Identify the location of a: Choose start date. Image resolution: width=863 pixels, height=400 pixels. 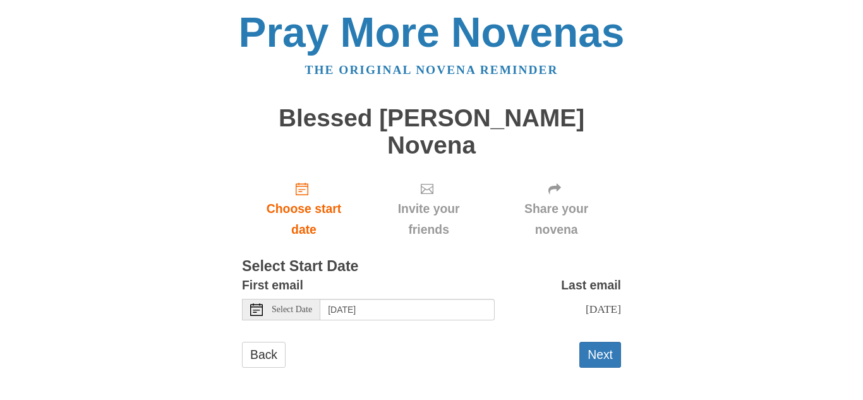
(304, 209).